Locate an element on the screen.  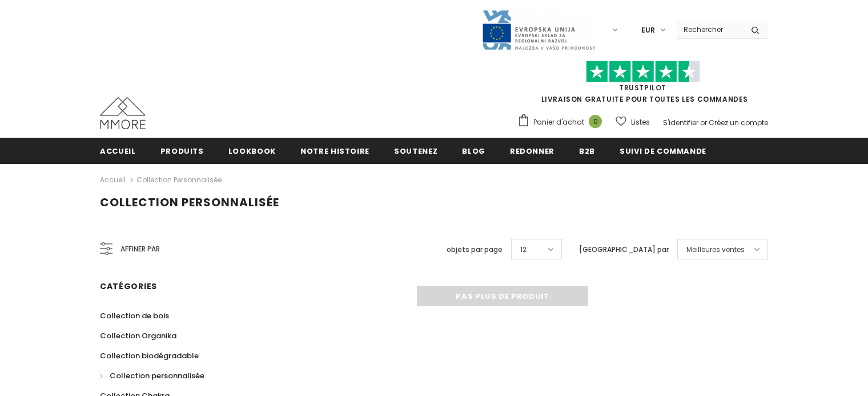
a: Collection de bois is located at coordinates (134, 315).